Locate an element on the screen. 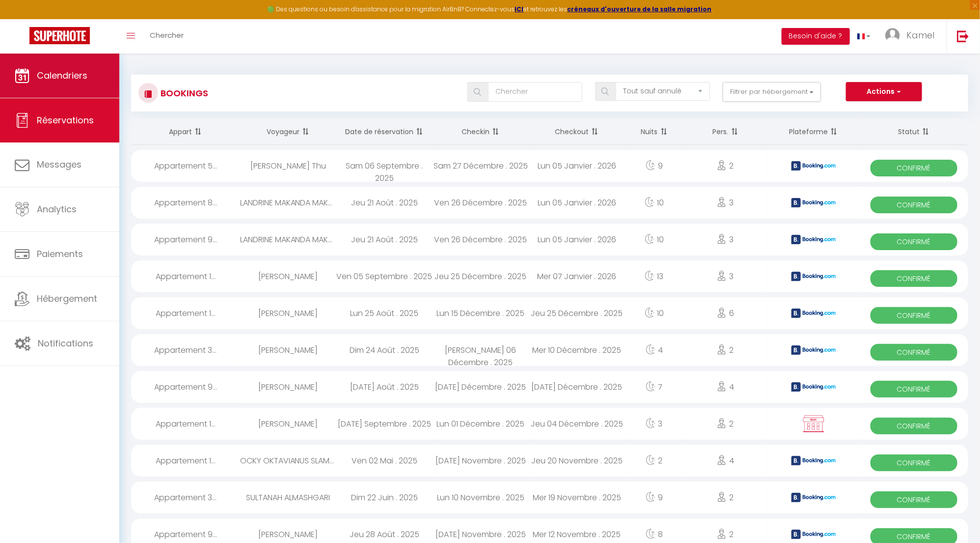  strong: créneaux d'ouverture de la salle migration is located at coordinates (640, 9).